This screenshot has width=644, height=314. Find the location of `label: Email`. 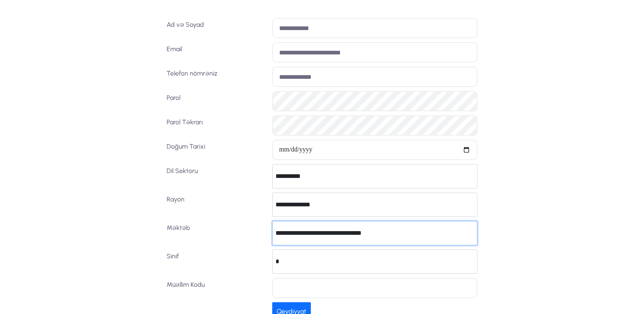

label: Email is located at coordinates (217, 53).